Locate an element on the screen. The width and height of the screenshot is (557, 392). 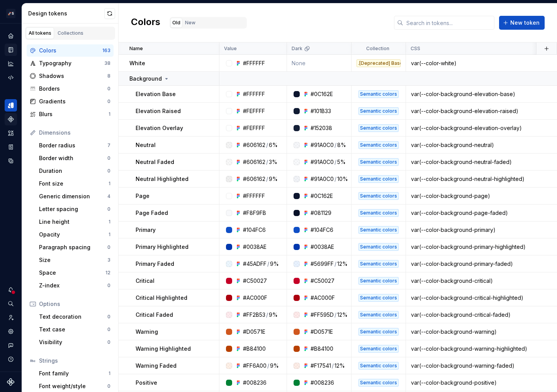
button: Old is located at coordinates (176, 22).